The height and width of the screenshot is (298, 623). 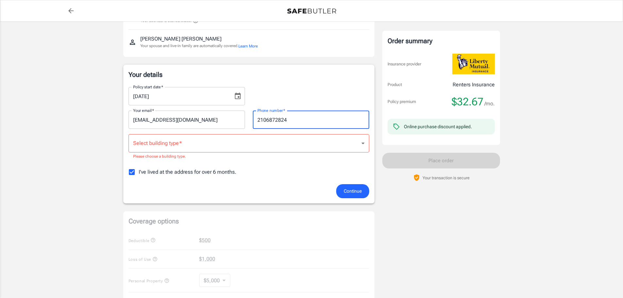 What do you see at coordinates (188, 172) in the screenshot?
I see `span: I've lived at the address for over 6 months.` at bounding box center [188, 172].